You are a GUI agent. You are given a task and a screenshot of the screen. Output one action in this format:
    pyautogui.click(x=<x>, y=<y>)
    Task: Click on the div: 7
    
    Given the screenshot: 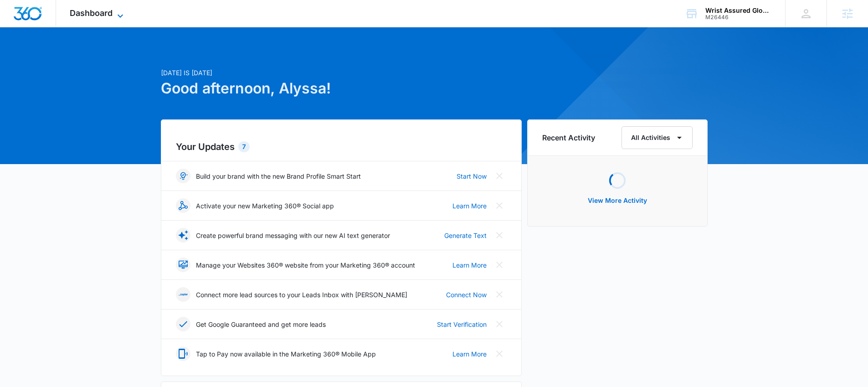 What is the action you would take?
    pyautogui.click(x=244, y=147)
    